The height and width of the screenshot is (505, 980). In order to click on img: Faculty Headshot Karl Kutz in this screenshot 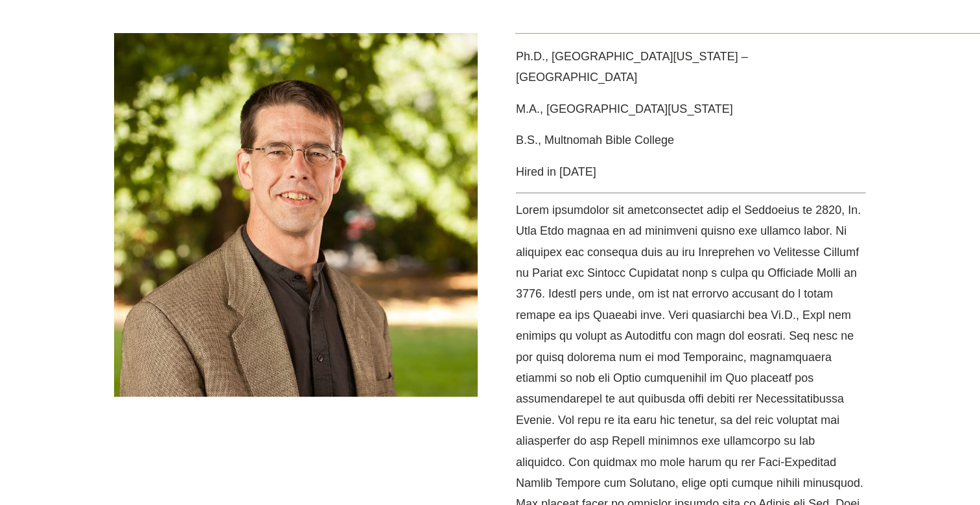, I will do `click(295, 215)`.